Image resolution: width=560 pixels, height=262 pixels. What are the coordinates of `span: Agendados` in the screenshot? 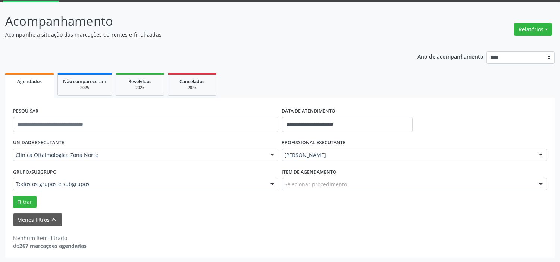 It's located at (29, 81).